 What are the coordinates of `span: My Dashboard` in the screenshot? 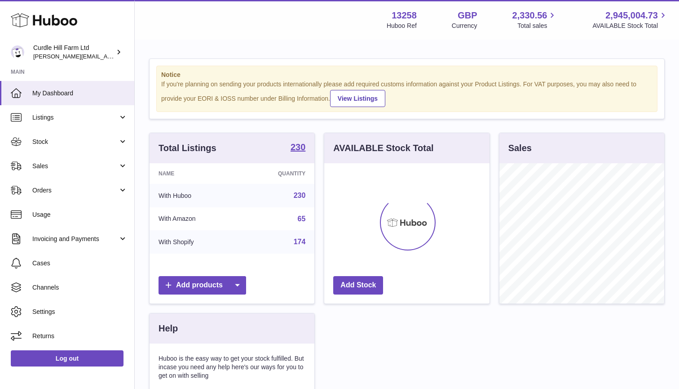 It's located at (80, 93).